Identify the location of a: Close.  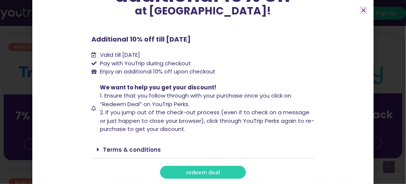
(363, 10).